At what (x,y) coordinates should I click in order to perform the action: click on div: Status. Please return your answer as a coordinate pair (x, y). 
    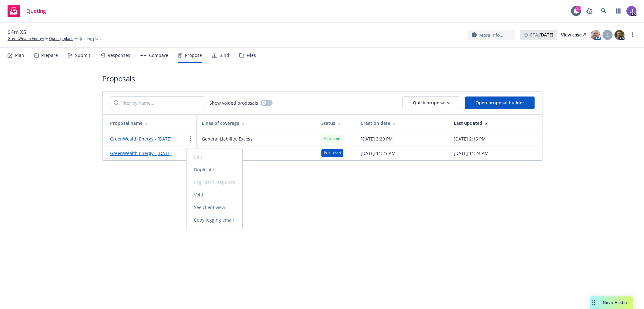
    Looking at the image, I should click on (336, 123).